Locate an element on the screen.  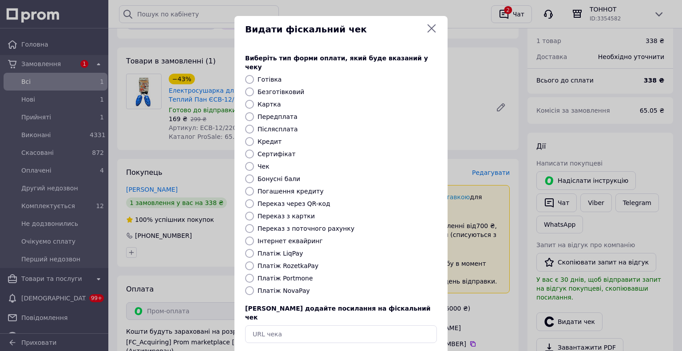
label: Бонусні бали is located at coordinates (279, 179).